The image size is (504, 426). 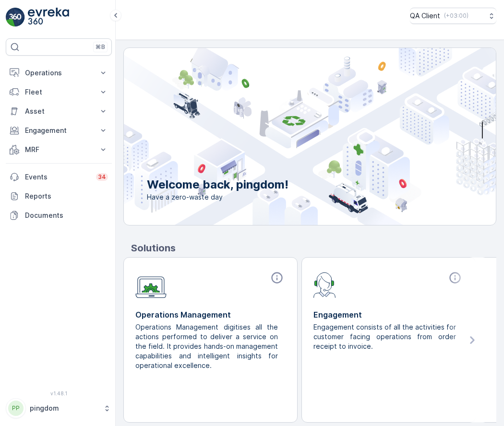 What do you see at coordinates (218, 185) in the screenshot?
I see `p: Welcome back, pingdom!` at bounding box center [218, 185].